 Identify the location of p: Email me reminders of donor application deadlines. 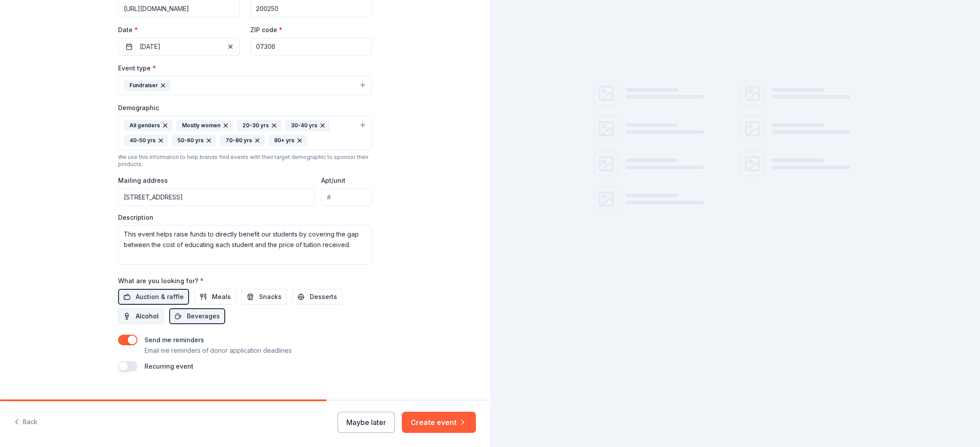
(218, 351).